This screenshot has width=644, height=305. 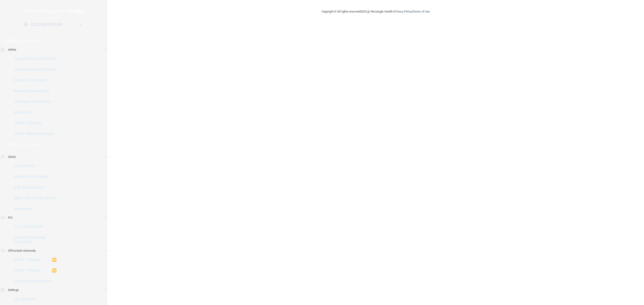 What do you see at coordinates (34, 80) in the screenshot?
I see `p: Report an Incident` at bounding box center [34, 80].